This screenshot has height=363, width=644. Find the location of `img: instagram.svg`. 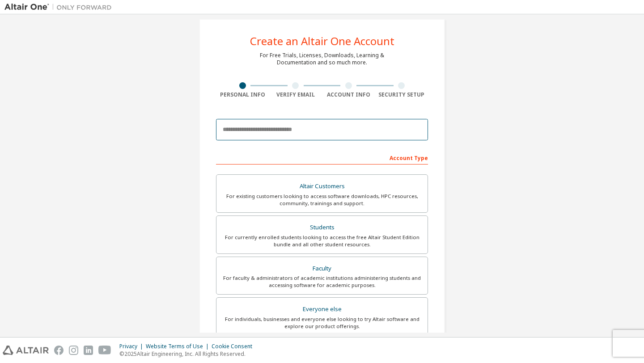

img: instagram.svg is located at coordinates (74, 350).